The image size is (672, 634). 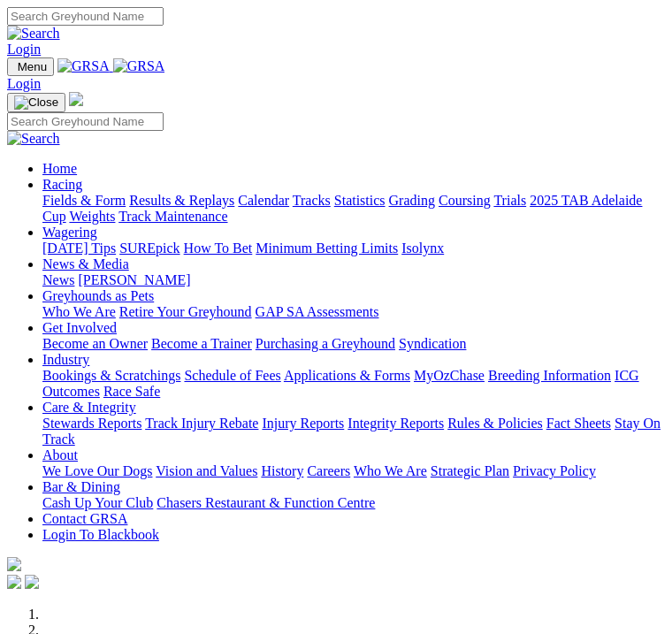 I want to click on a: Statistics, so click(x=360, y=200).